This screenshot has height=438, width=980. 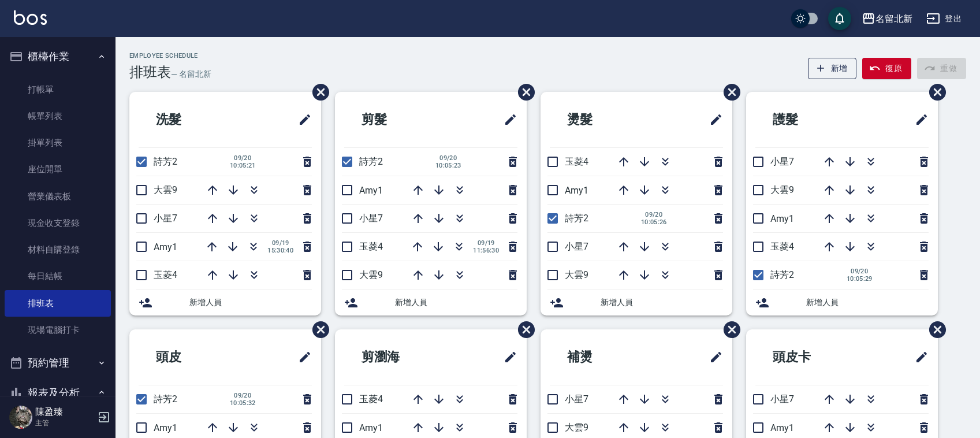 What do you see at coordinates (603, 357) in the screenshot?
I see `h2: 補燙` at bounding box center [603, 357].